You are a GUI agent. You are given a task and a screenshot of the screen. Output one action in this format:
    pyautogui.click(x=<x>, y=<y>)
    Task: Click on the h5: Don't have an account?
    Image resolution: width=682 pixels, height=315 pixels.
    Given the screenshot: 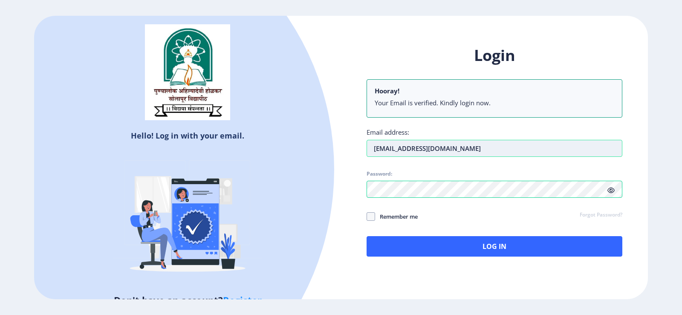 What is the action you would take?
    pyautogui.click(x=188, y=300)
    